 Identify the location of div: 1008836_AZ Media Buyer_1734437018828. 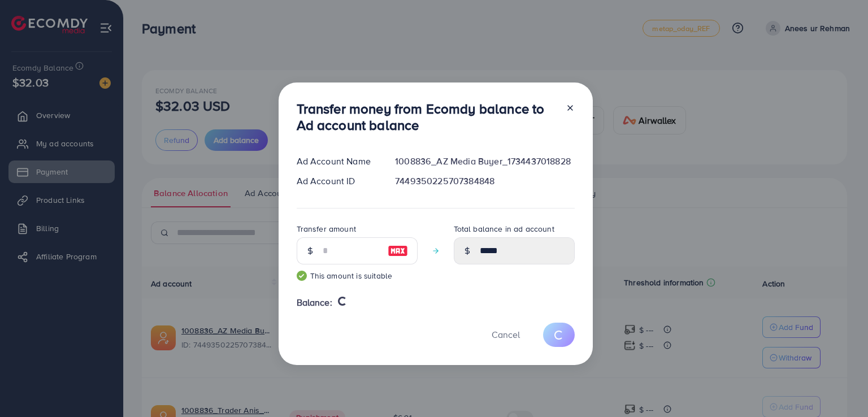
(484, 161).